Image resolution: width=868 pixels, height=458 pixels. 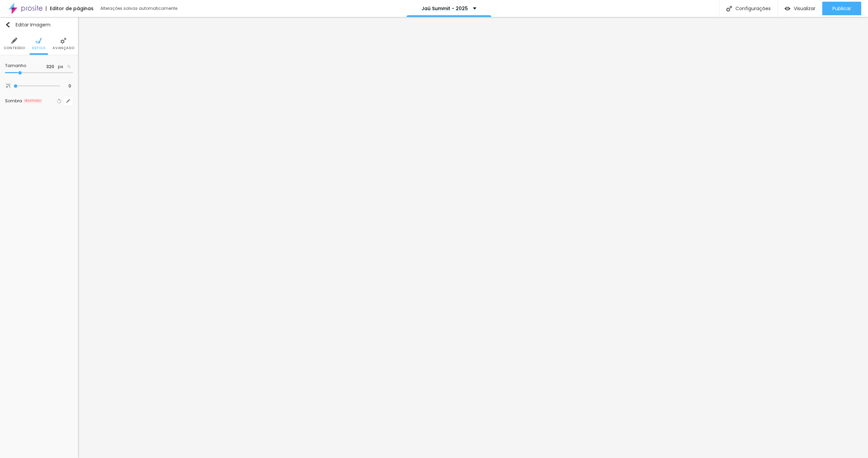 I want to click on div: Alterações salvas automaticamente, so click(x=140, y=8).